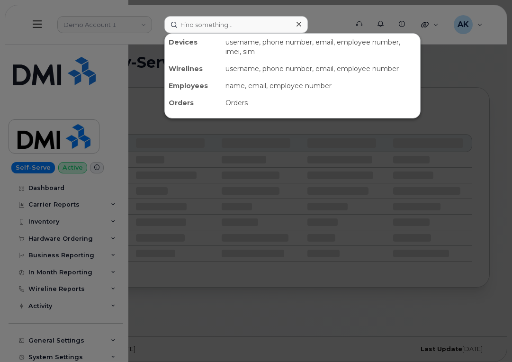  What do you see at coordinates (193, 69) in the screenshot?
I see `div: Wirelines` at bounding box center [193, 69].